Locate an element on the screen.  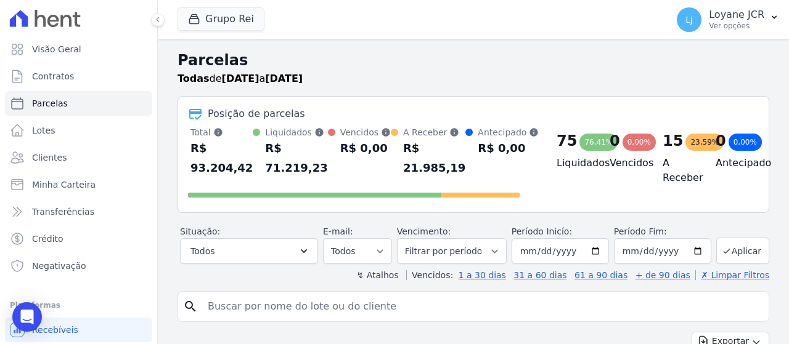
div: R$ 71.219,23 is located at coordinates (296, 158).